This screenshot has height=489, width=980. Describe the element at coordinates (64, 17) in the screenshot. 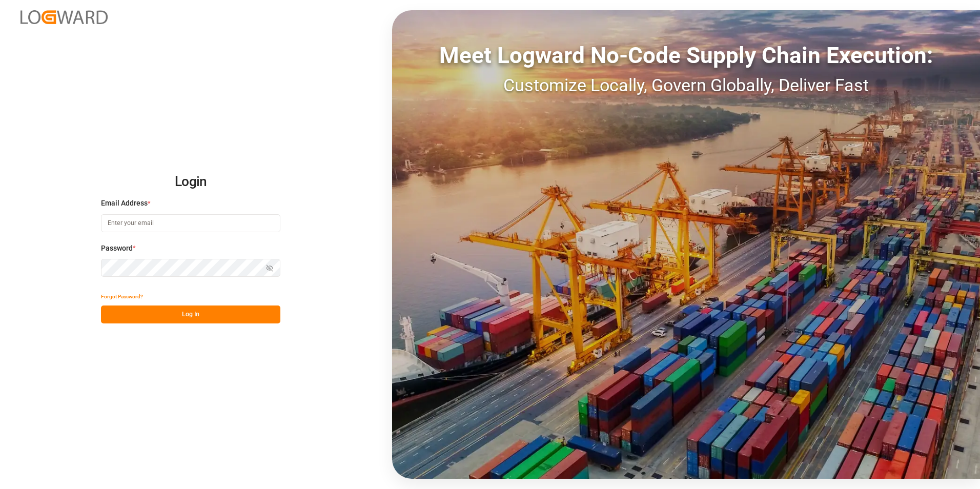

I see `img: Logward_new_orange.png` at that location.